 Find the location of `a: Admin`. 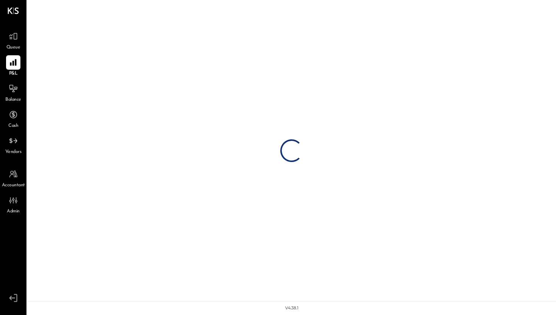

a: Admin is located at coordinates (13, 204).